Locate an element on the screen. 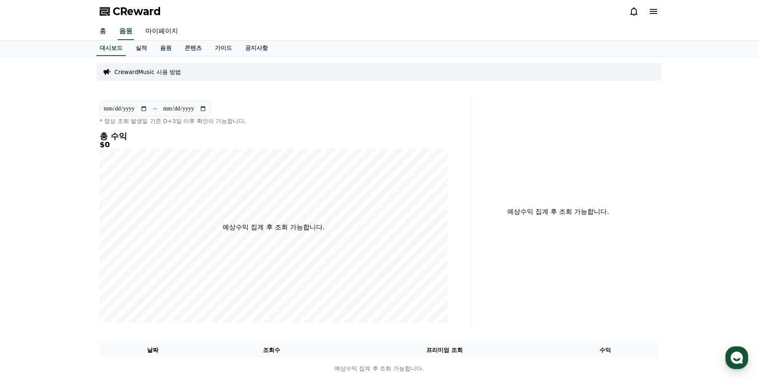  a: 마이페이지 is located at coordinates (162, 31).